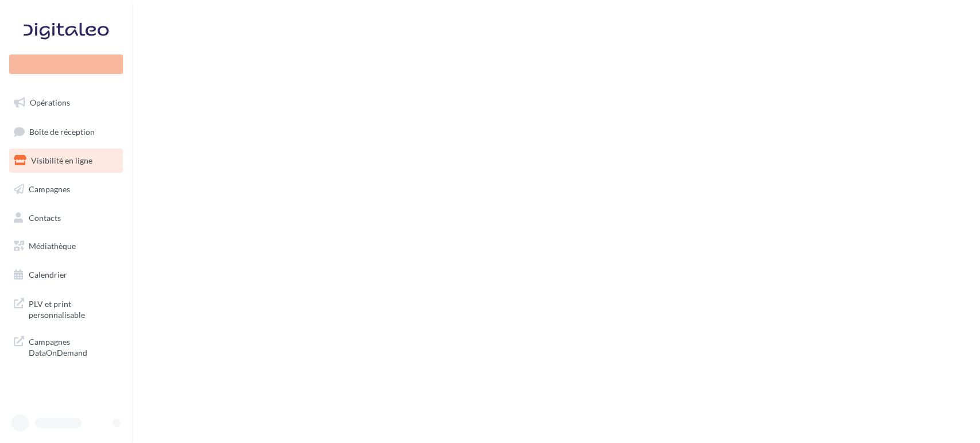 This screenshot has width=980, height=443. Describe the element at coordinates (66, 64) in the screenshot. I see `div: Nouvelle campagne` at that location.